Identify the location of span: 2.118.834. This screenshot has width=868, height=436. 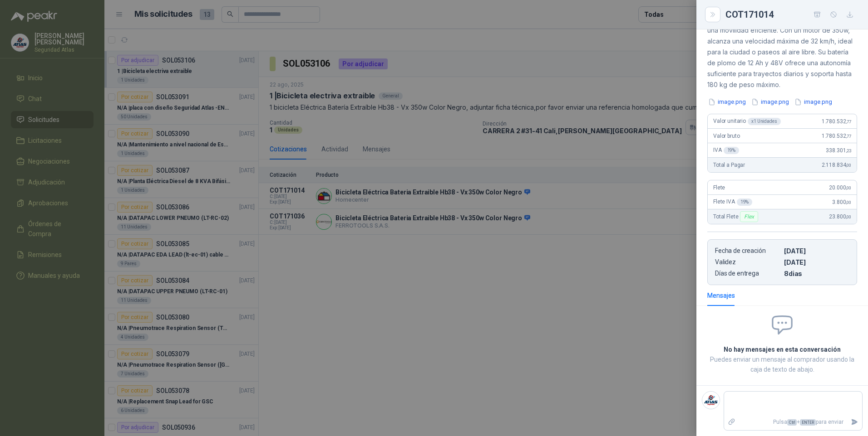
(836, 165).